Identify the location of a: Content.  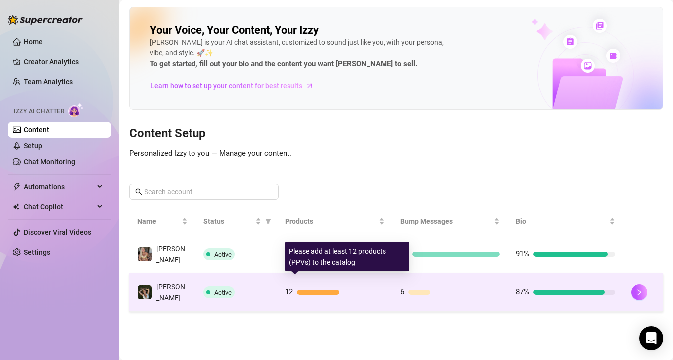
(36, 130).